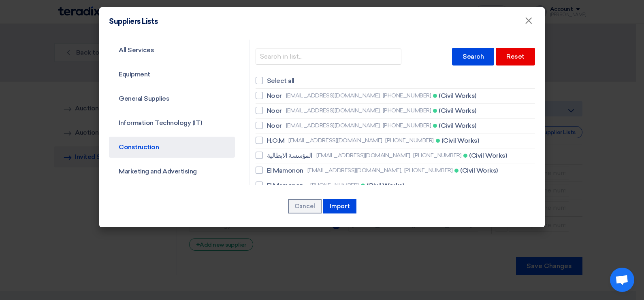 The width and height of the screenshot is (644, 300). What do you see at coordinates (622, 280) in the screenshot?
I see `a: Open chat` at bounding box center [622, 280].